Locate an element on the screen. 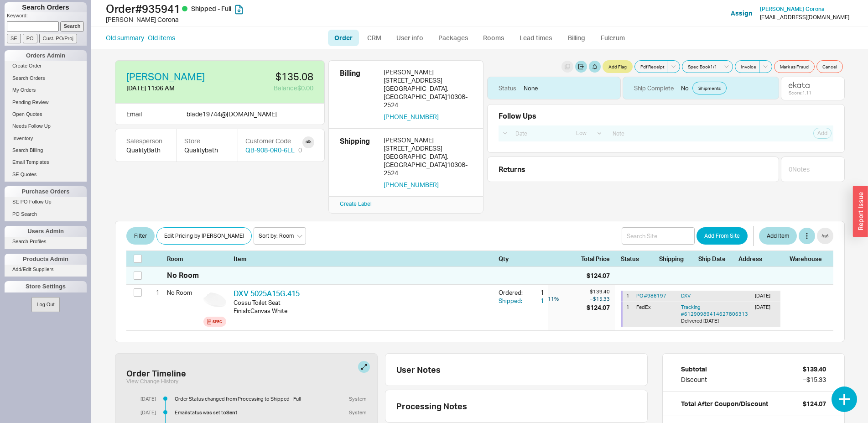 This screenshot has width=868, height=423. a: SE PO Follow Up is located at coordinates (45, 201).